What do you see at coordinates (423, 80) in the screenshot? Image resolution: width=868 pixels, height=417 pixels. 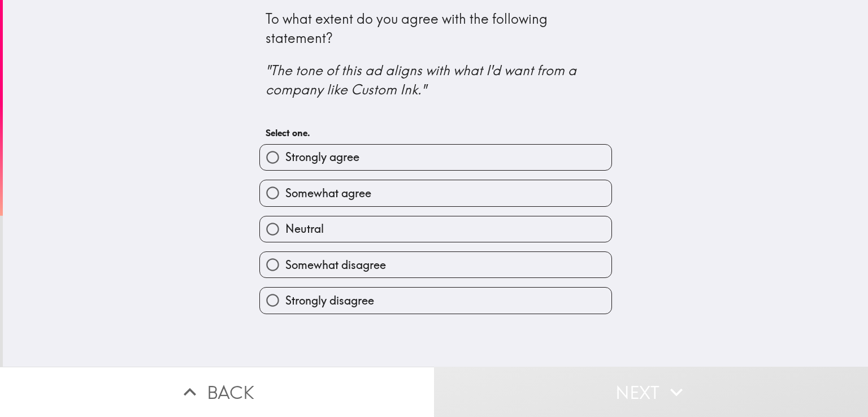 I see `i: "The tone of this ad aligns with what I'd want from a company like Custom Ink."` at bounding box center [423, 80].